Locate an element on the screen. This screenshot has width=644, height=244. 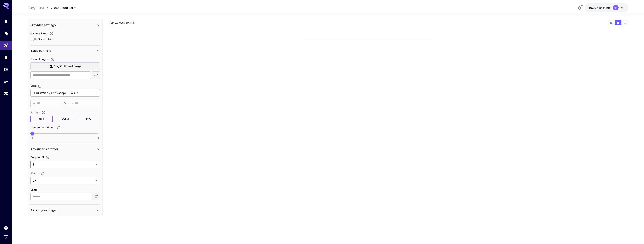
nav: breadcrumb is located at coordinates (39, 7).